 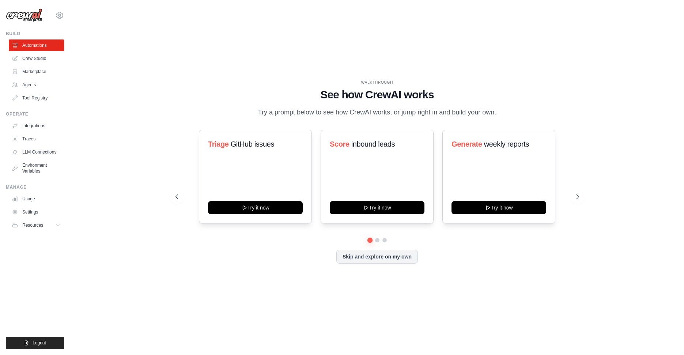 What do you see at coordinates (36, 126) in the screenshot?
I see `a: Integrations` at bounding box center [36, 126].